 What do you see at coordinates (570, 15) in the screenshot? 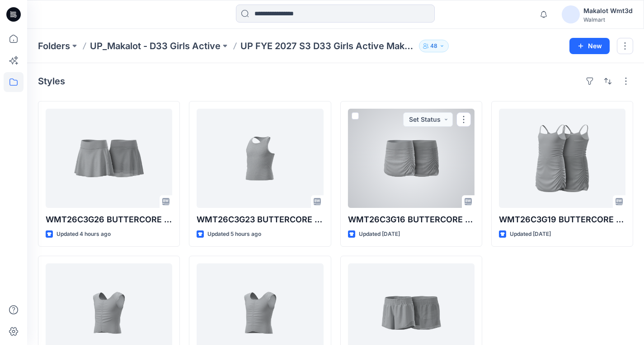
I see `img: avatar` at bounding box center [570, 15].